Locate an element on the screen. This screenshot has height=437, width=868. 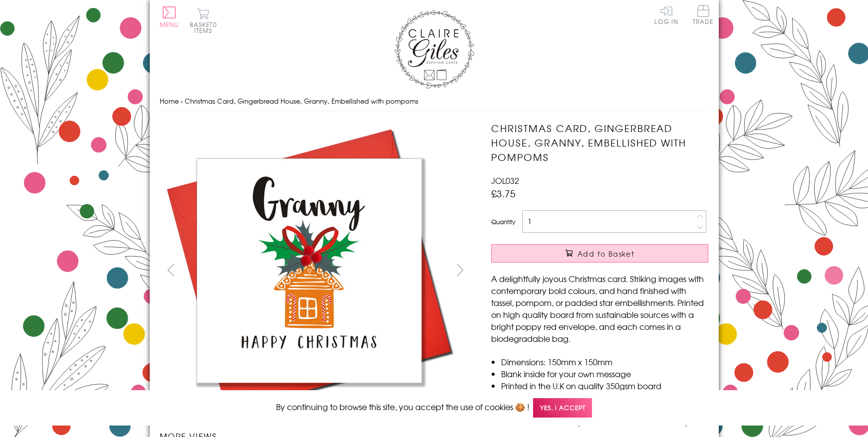
h1: Christmas Card, Gingerbread House, Granny, Embellished with pompoms is located at coordinates (599, 142).